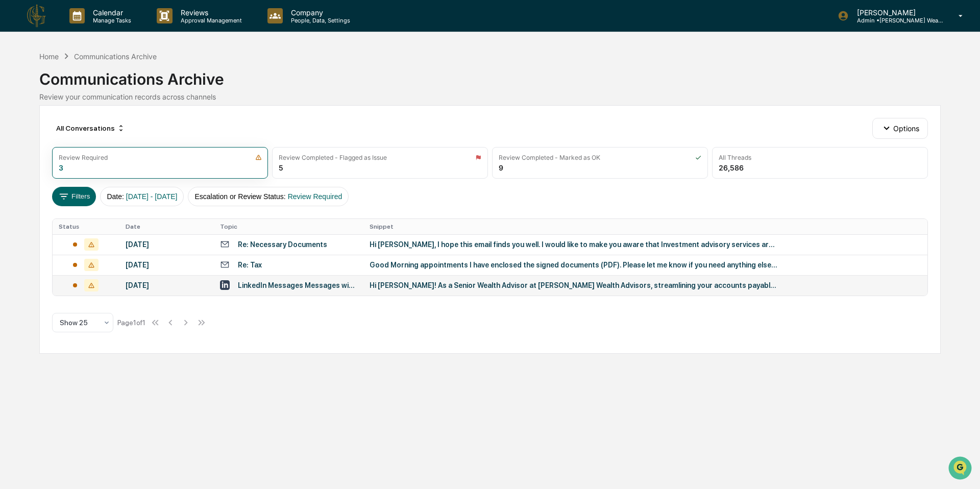 The image size is (980, 489). What do you see at coordinates (12, 12) in the screenshot?
I see `button: Open customer support` at bounding box center [12, 12].